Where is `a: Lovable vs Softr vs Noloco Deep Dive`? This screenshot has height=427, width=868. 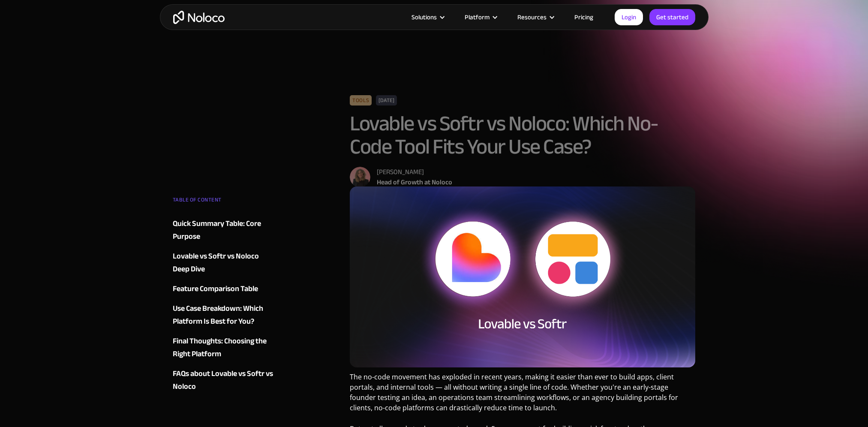
a: Lovable vs Softr vs Noloco Deep Dive is located at coordinates (225, 262).